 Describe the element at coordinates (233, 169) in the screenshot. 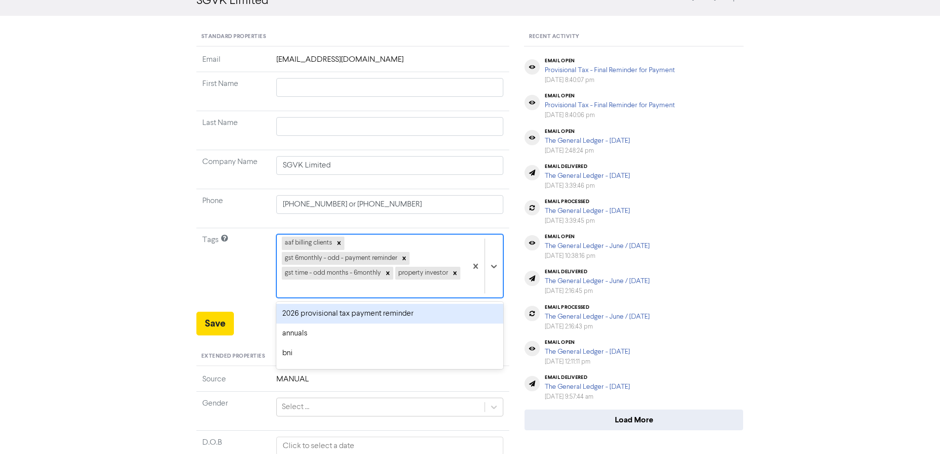

I see `td: Company Name` at that location.